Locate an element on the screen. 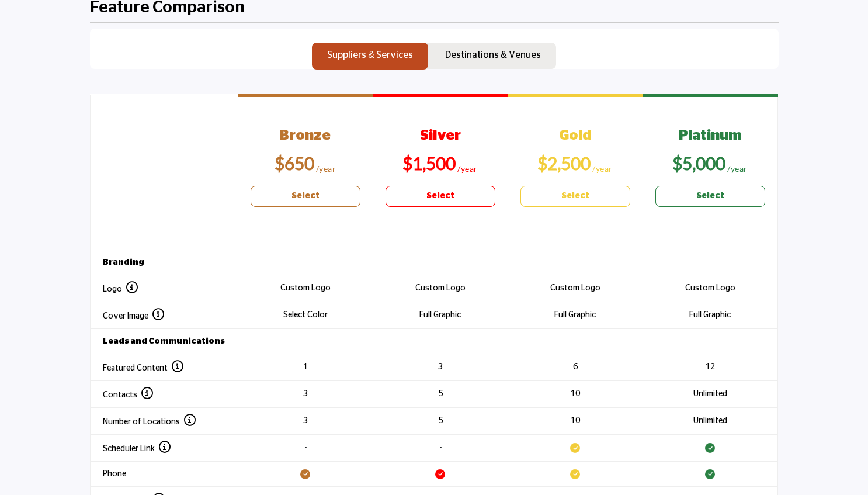  span: Contacts is located at coordinates (128, 396).